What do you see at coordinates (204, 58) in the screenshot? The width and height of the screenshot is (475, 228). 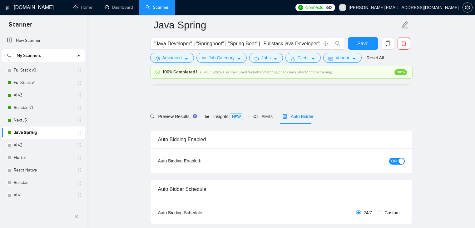 I see `span: bars` at bounding box center [204, 58].